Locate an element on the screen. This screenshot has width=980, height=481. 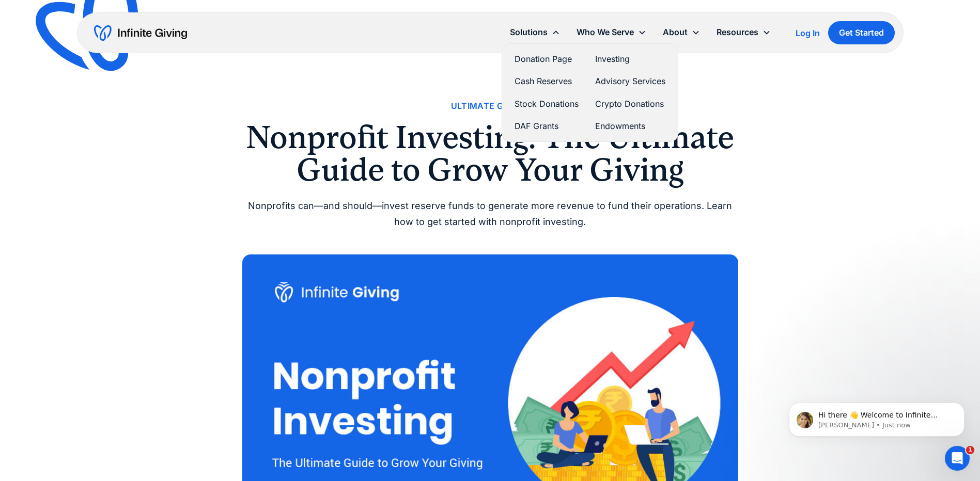
div: Log In is located at coordinates (807, 33).